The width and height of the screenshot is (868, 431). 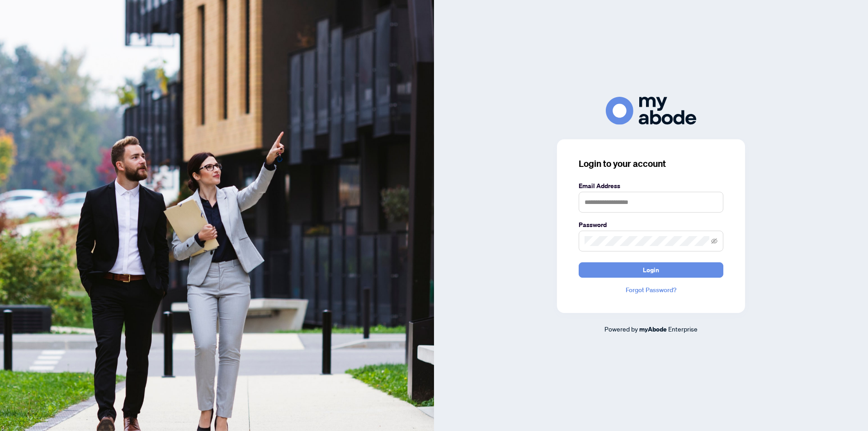 What do you see at coordinates (651, 270) in the screenshot?
I see `span: Login` at bounding box center [651, 270].